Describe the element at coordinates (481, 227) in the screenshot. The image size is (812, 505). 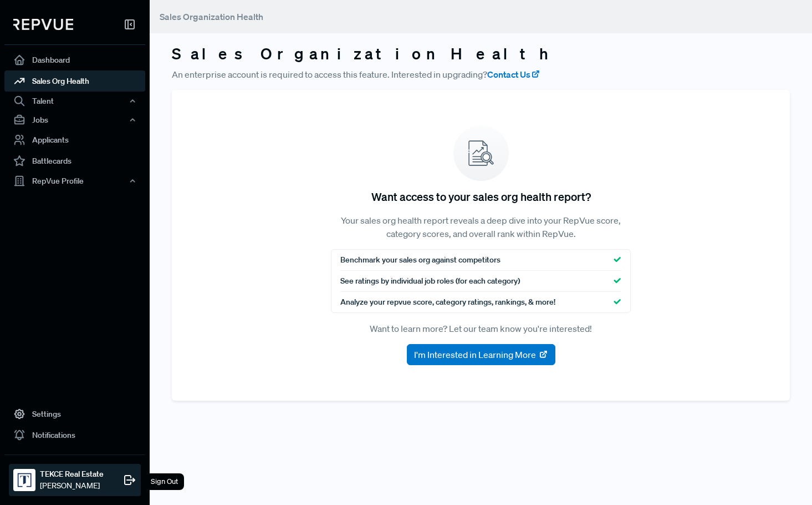
I see `p: Your sales org health report reveals a deep dive into your RepVue score, category scores, and ove...` at that location.